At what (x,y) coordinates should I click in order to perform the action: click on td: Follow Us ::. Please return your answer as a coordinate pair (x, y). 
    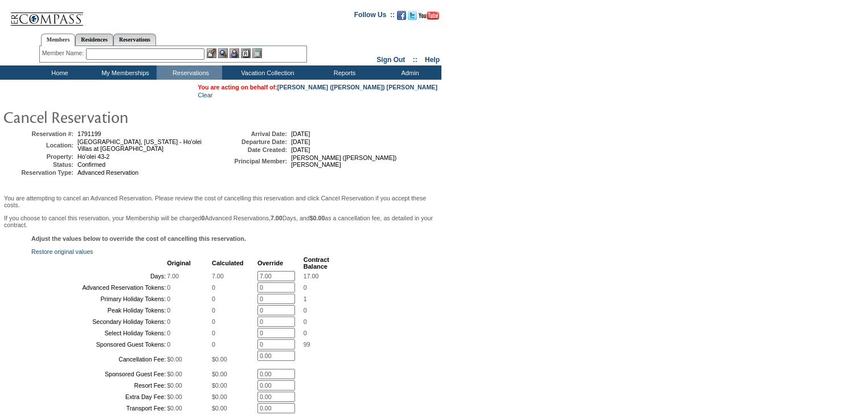
    Looking at the image, I should click on (374, 16).